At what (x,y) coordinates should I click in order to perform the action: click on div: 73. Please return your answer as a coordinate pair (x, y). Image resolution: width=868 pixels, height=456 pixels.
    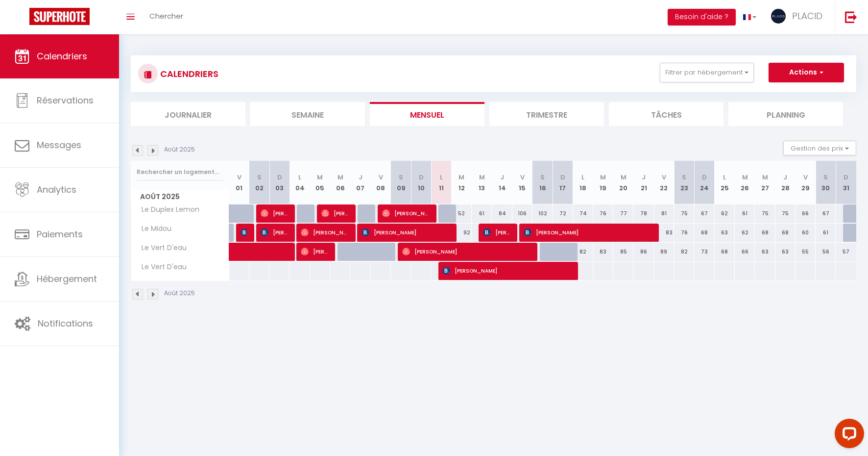
    Looking at the image, I should click on (703, 251).